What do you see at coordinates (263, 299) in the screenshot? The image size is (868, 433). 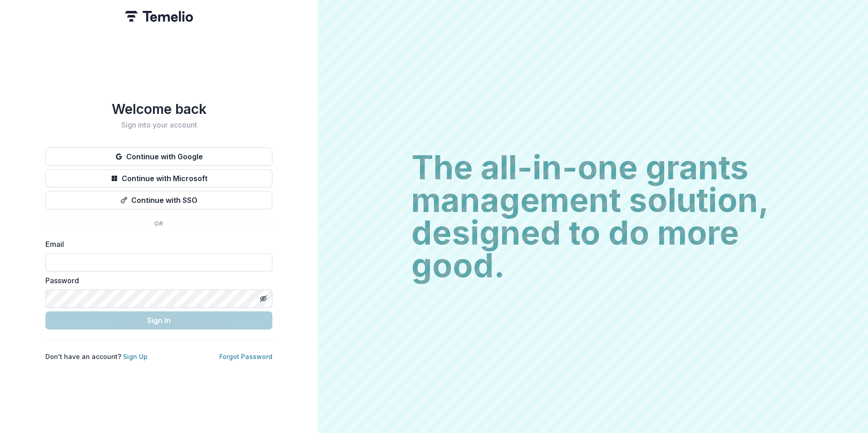 I see `button: Toggle password visibility` at bounding box center [263, 299].